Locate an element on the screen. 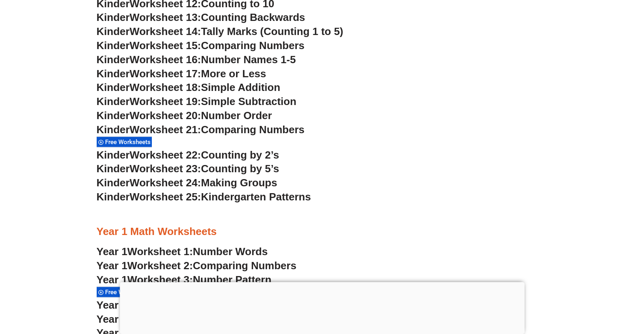 The image size is (644, 334). span: Number Words is located at coordinates (230, 251).